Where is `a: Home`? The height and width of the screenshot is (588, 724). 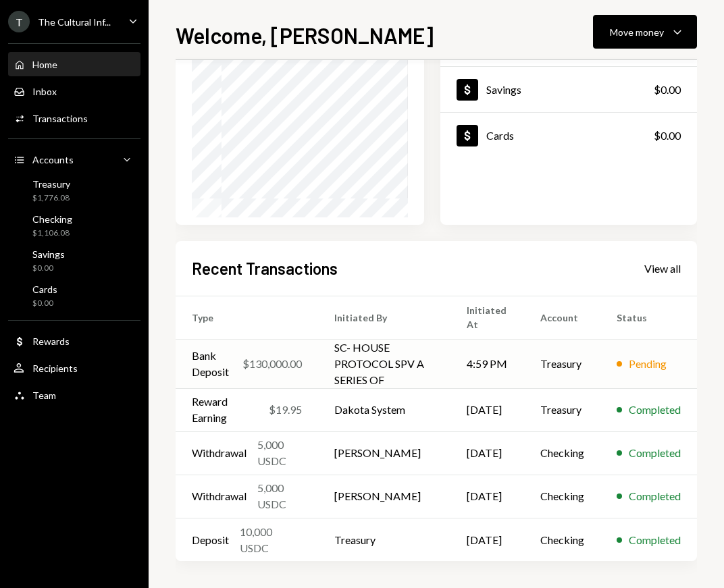
a: Home is located at coordinates (74, 64).